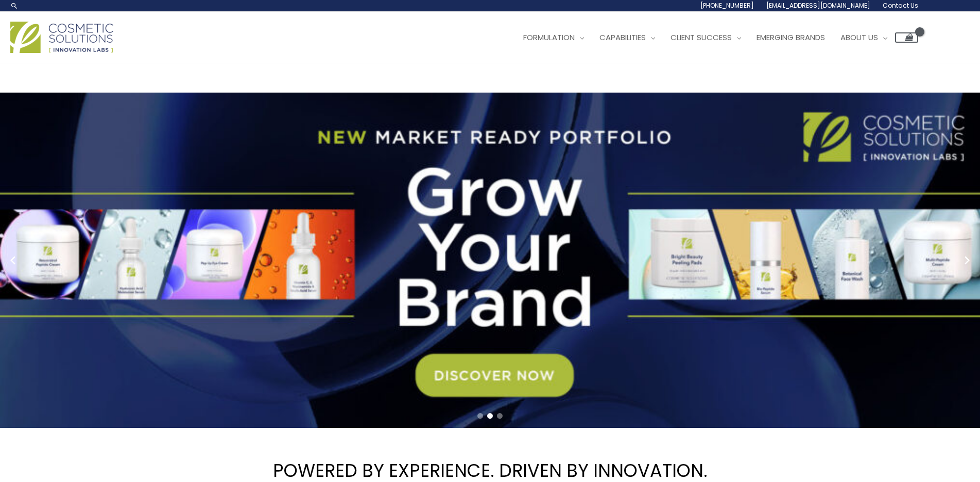 Image resolution: width=980 pixels, height=482 pixels. I want to click on a: Formulation, so click(554, 38).